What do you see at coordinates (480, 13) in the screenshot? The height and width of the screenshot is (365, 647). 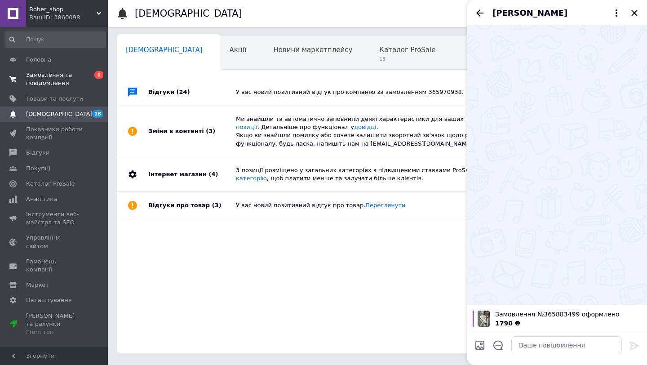 I see `button: Назад` at bounding box center [480, 13].